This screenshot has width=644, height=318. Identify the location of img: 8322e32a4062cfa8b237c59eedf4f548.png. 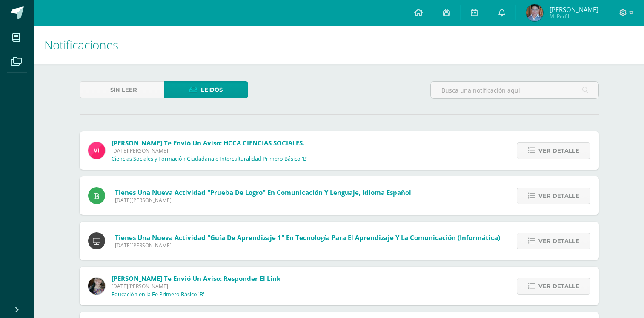
(97, 286).